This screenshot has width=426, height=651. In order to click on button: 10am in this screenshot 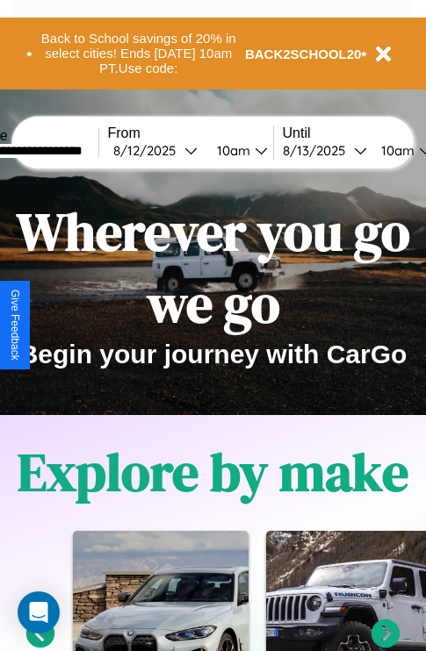, I will do `click(238, 150)`.